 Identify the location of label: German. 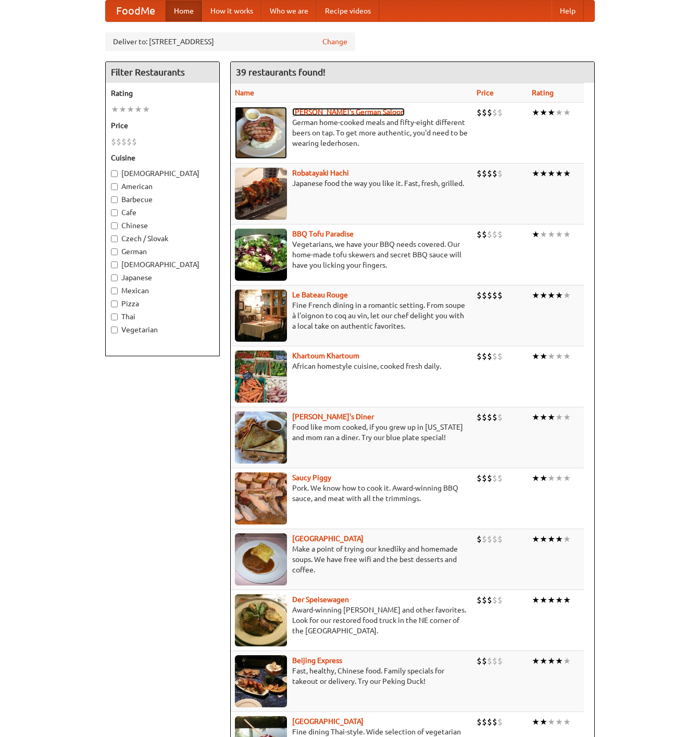
(163, 251).